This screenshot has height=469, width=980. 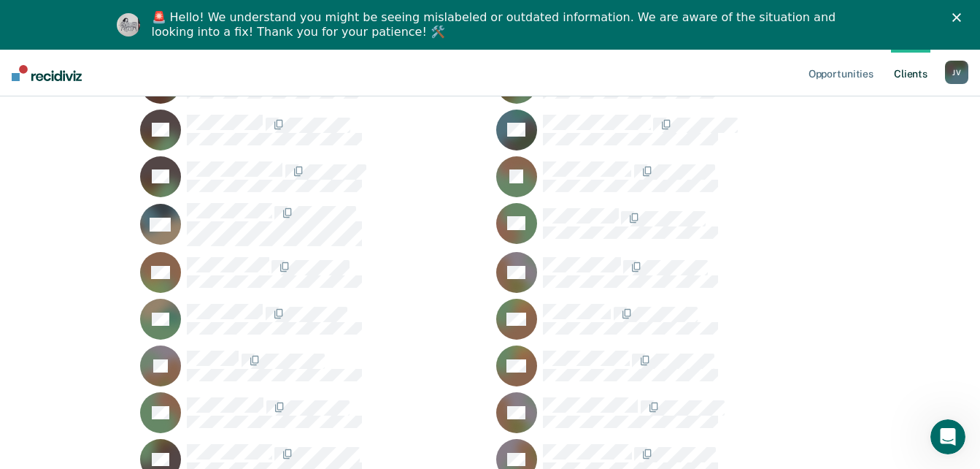 What do you see at coordinates (128, 25) in the screenshot?
I see `img: Profile image for Kim` at bounding box center [128, 25].